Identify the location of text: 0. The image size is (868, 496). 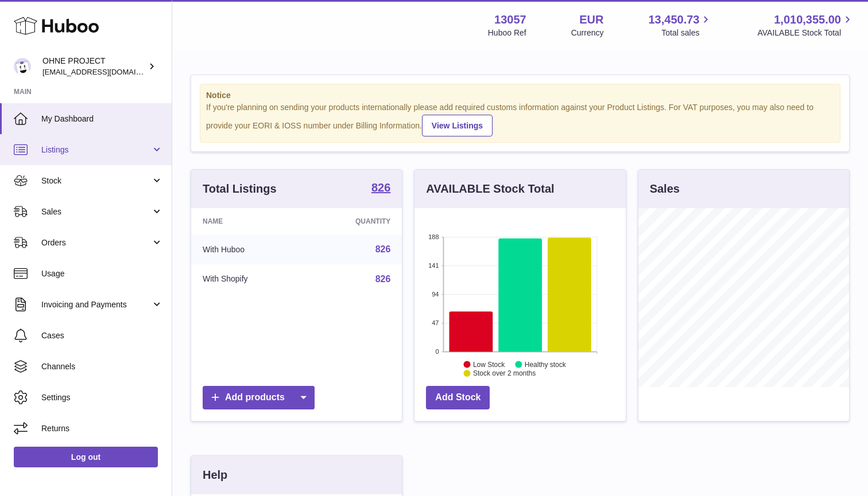
(437, 352).